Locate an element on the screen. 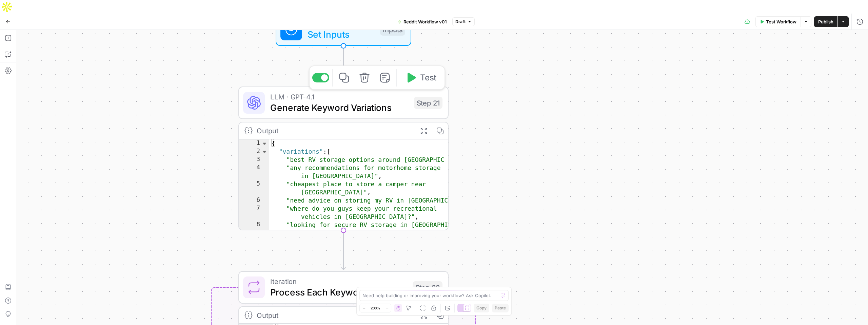  div: 7 is located at coordinates (254, 212).